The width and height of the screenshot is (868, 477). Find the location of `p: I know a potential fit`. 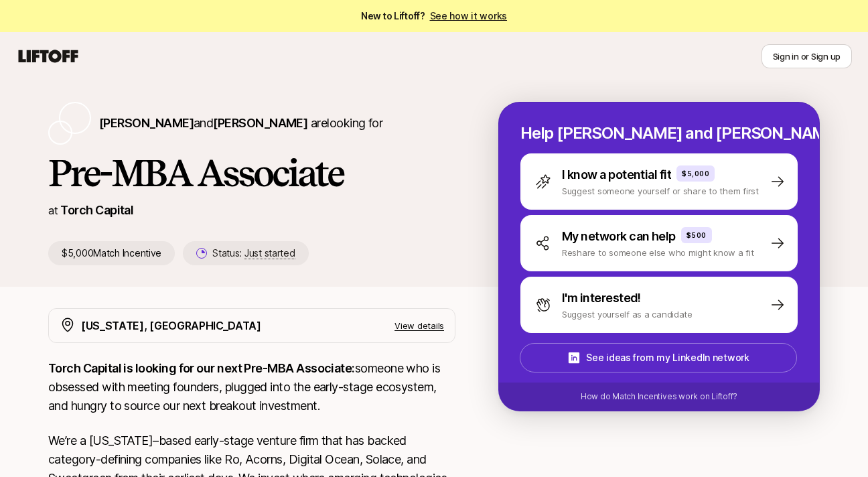

p: I know a potential fit is located at coordinates (616, 175).